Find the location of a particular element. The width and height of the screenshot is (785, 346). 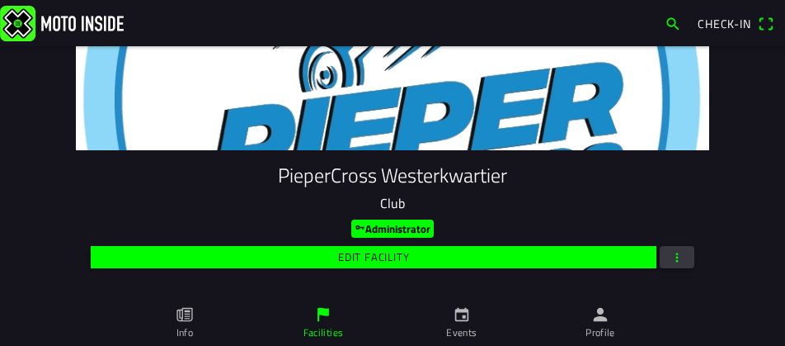

ion-icon: key is located at coordinates (360, 227).